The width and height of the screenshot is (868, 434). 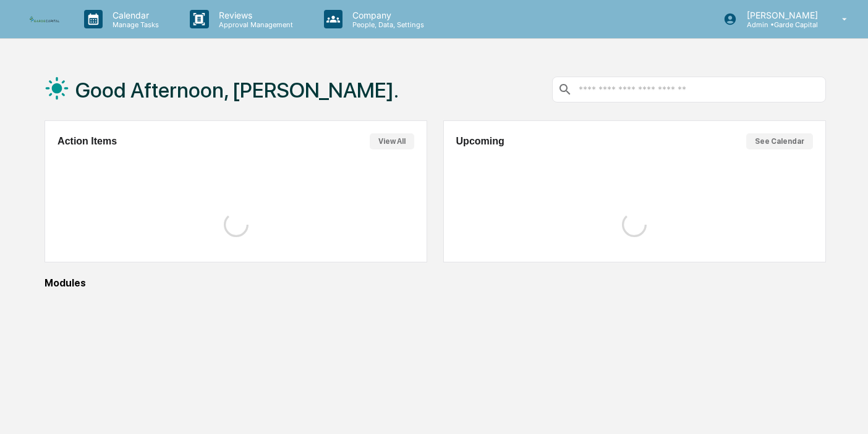 I want to click on button: View All, so click(x=392, y=142).